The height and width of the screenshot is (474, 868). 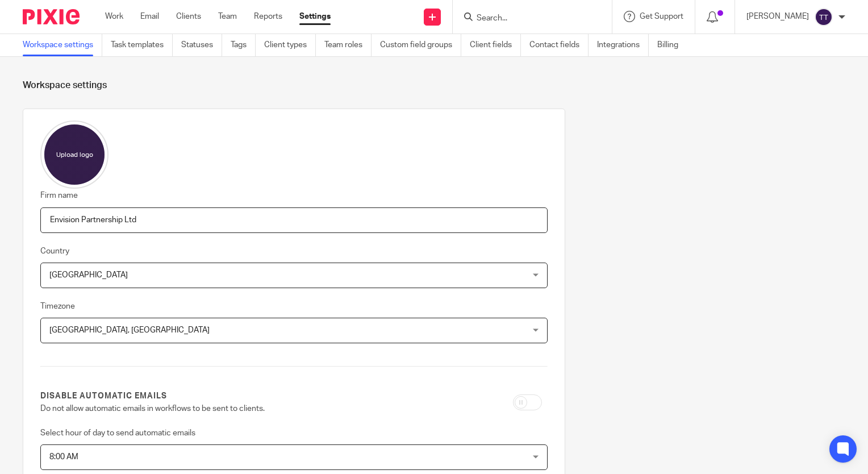 I want to click on img: Pixie, so click(x=51, y=16).